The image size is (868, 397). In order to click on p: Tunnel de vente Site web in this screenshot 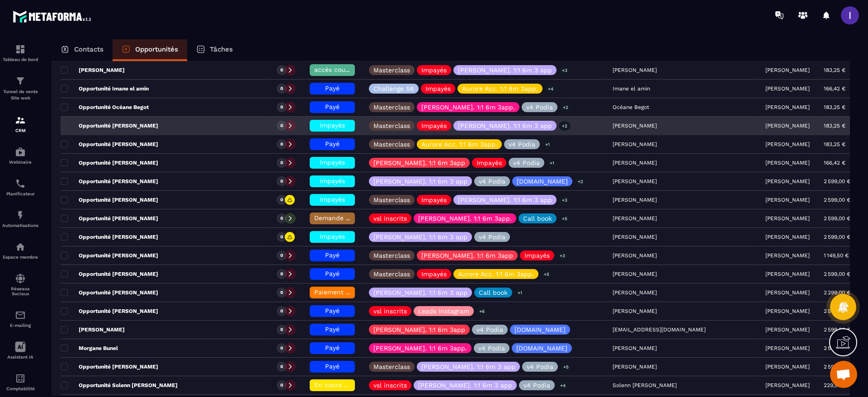, I will do `click(20, 95)`.